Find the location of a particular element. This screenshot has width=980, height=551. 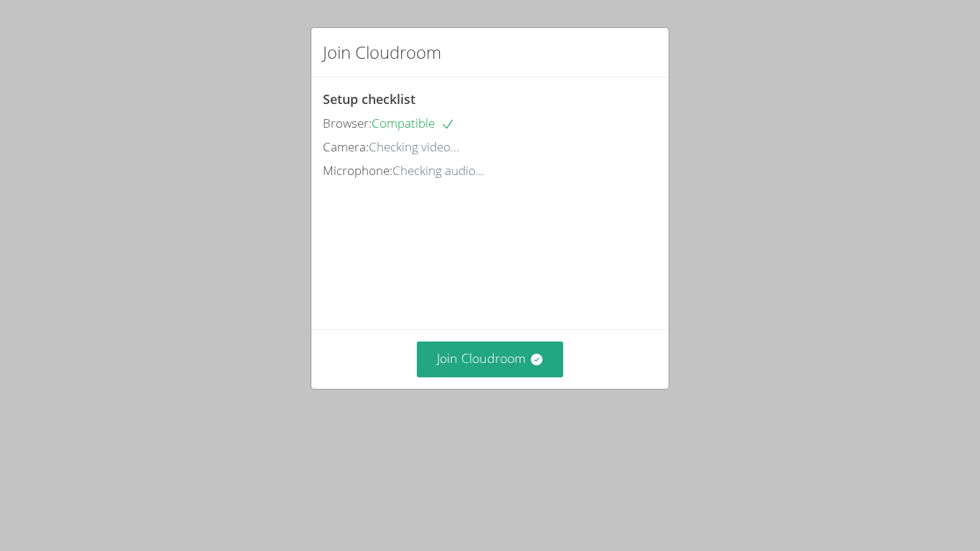

h2: Join Cloudroom is located at coordinates (382, 52).